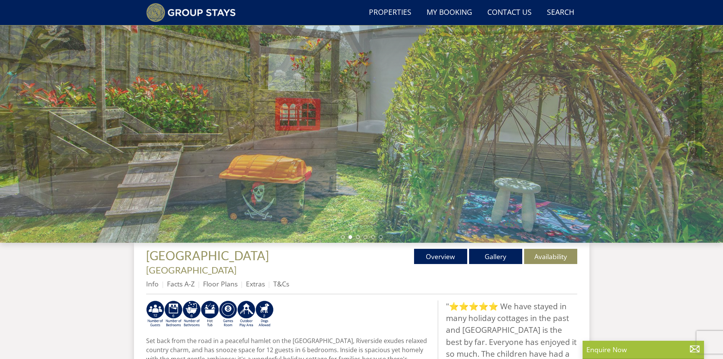  What do you see at coordinates (496, 256) in the screenshot?
I see `a: Gallery` at bounding box center [496, 256].